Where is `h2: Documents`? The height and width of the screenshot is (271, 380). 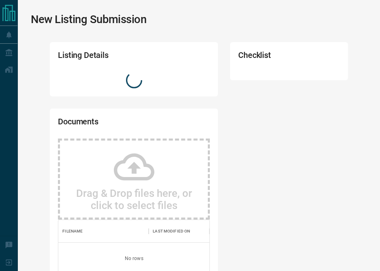
h2: Documents is located at coordinates (103, 123).